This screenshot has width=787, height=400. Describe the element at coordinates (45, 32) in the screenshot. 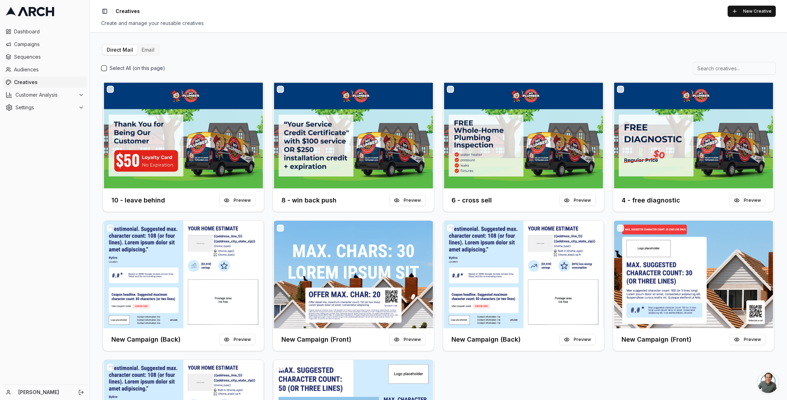

I see `a: Dashboard` at that location.